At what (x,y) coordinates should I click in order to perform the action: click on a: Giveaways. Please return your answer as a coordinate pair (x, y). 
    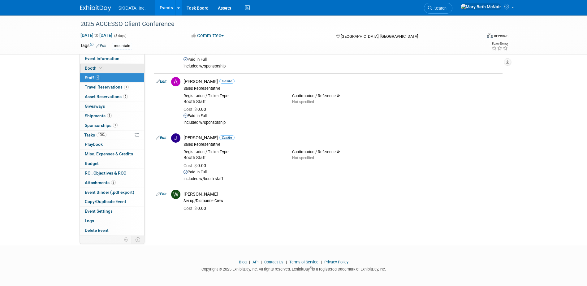
    Looking at the image, I should click on (112, 107).